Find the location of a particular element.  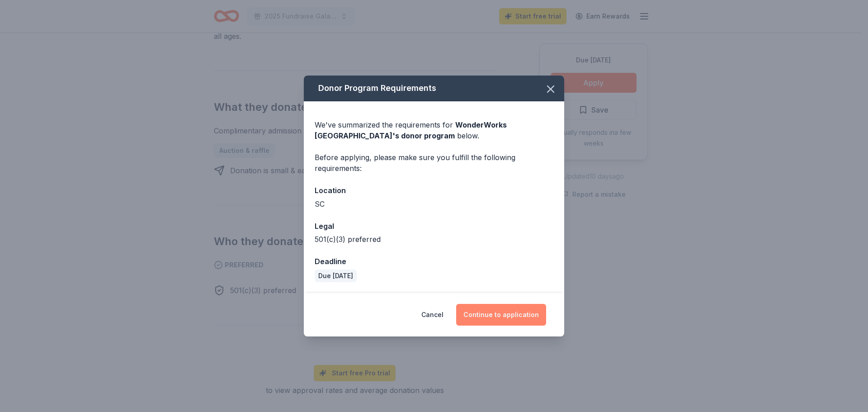

div: Before applying, please make sure you fulfill the following requirements: is located at coordinates (434, 163).